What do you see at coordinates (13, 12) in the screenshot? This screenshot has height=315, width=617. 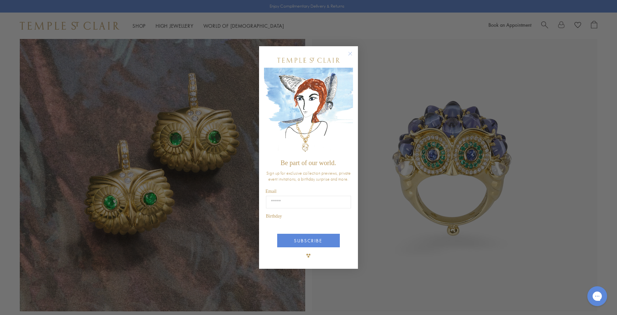 I see `button: Gorgias live chat` at bounding box center [13, 12].